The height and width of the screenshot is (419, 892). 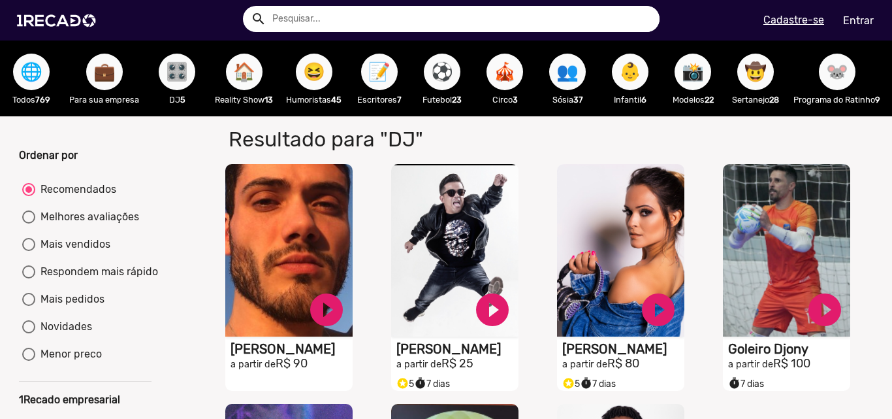 What do you see at coordinates (31, 99) in the screenshot?
I see `p: Todos` at bounding box center [31, 99].